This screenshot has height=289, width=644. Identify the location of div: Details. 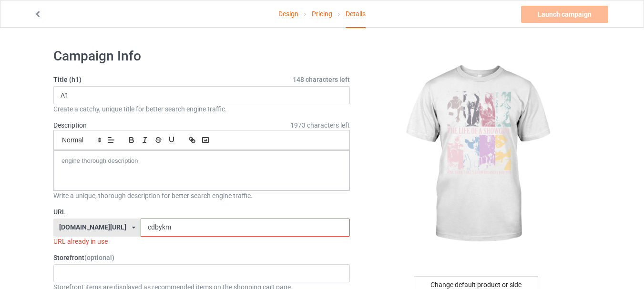
(356, 14).